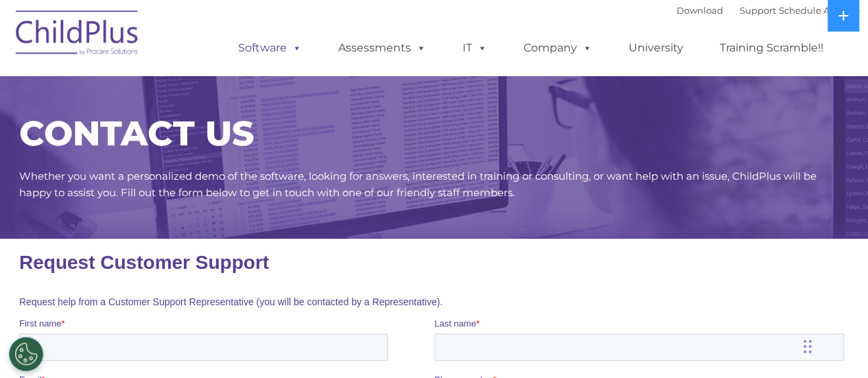 This screenshot has width=868, height=378. I want to click on a: Training Scramble!!, so click(771, 48).